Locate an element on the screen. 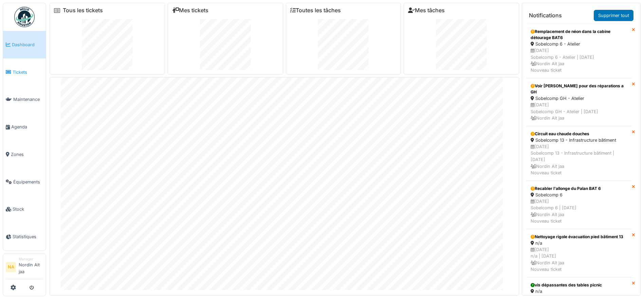  h6: Notifications is located at coordinates (545, 15).